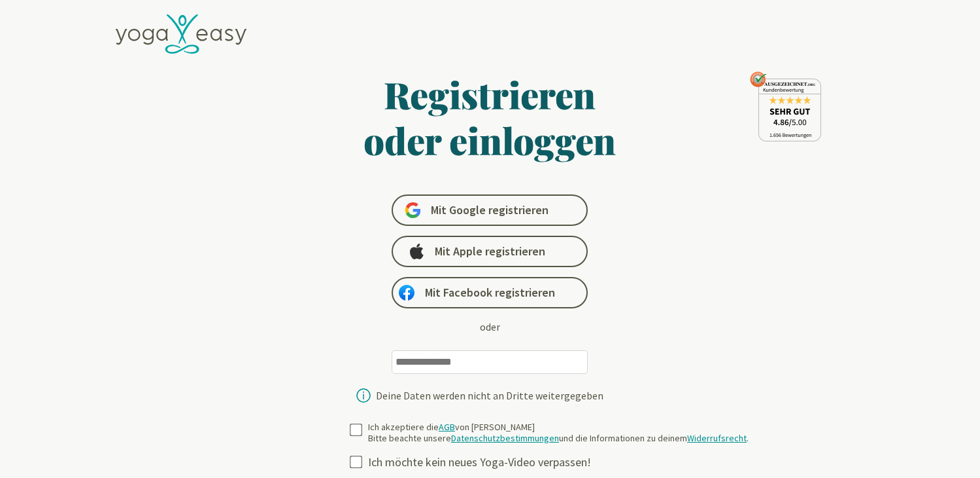 This screenshot has width=980, height=478. Describe the element at coordinates (490, 210) in the screenshot. I see `a: Mit Google registrieren` at that location.